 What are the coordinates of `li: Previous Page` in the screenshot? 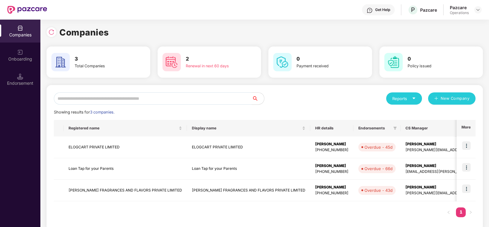 It's located at (448, 212).